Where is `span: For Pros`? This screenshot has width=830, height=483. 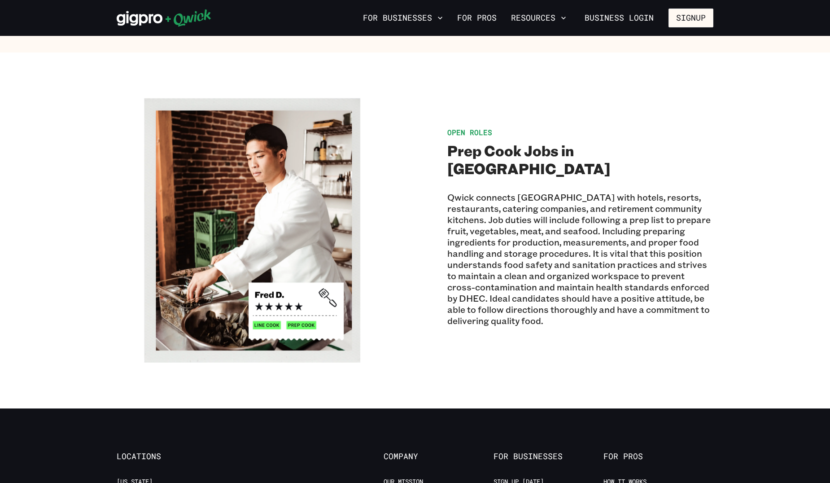
span: For Pros is located at coordinates (658, 456).